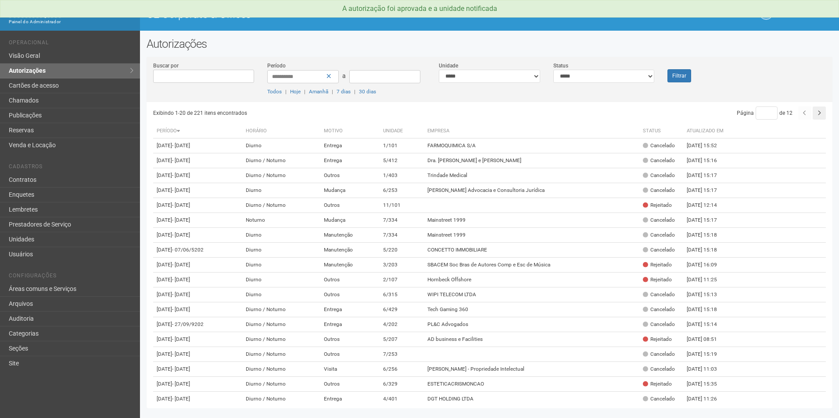 The height and width of the screenshot is (418, 839). Describe the element at coordinates (531, 265) in the screenshot. I see `td: SBACEM Soc Bras de Autores Comp e Esc de Música` at that location.